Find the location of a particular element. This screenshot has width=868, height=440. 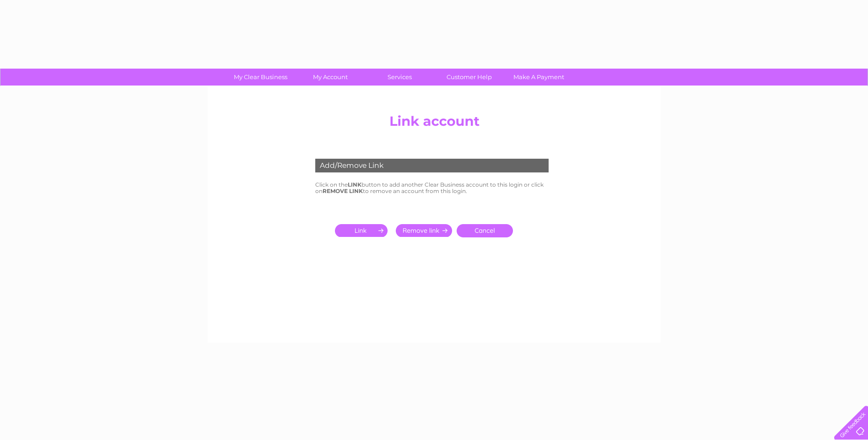

a: Services is located at coordinates (400, 77).